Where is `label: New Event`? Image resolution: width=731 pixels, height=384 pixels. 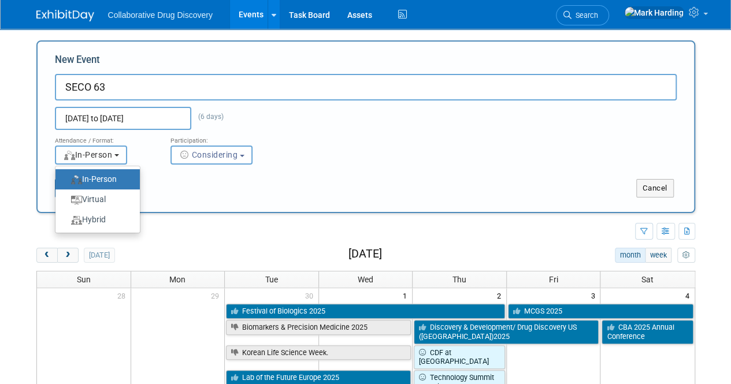 label: New Event is located at coordinates (77, 62).